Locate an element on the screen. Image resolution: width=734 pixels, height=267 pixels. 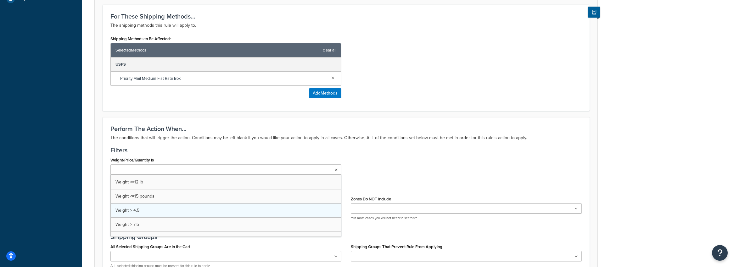
a: Weight > 7lb is located at coordinates (226, 225).